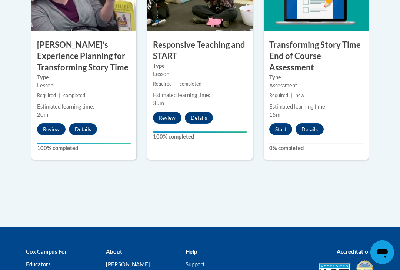  What do you see at coordinates (114, 252) in the screenshot?
I see `b: About` at bounding box center [114, 252].